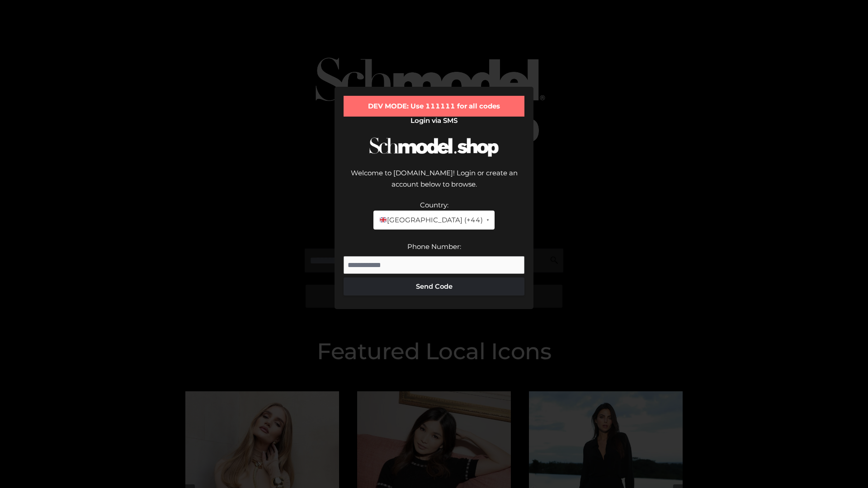 Image resolution: width=868 pixels, height=488 pixels. What do you see at coordinates (434, 120) in the screenshot?
I see `h2: Login via SMS` at bounding box center [434, 120].